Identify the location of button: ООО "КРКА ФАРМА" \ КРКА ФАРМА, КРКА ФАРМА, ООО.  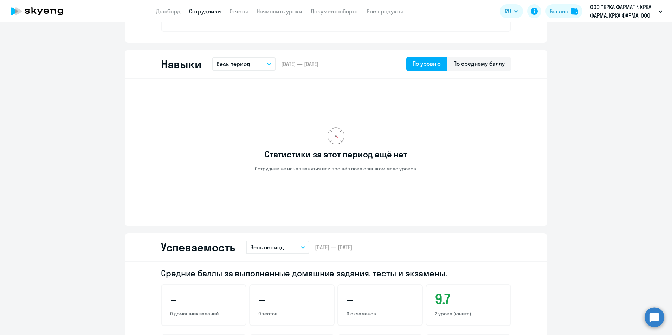
(626, 11).